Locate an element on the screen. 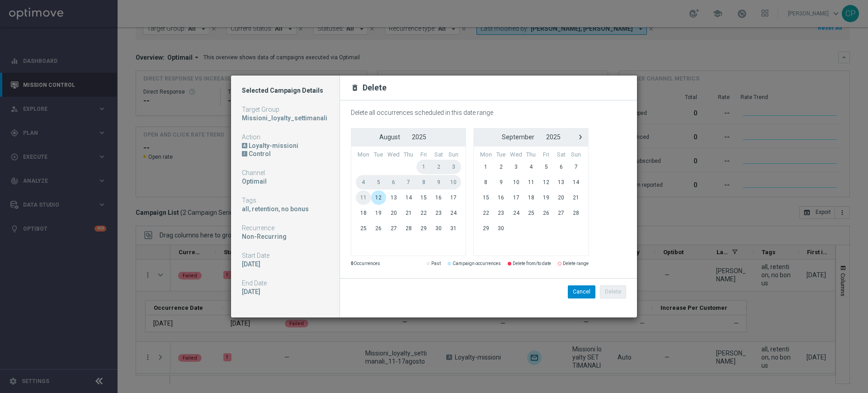 The width and height of the screenshot is (868, 393). span: 15 is located at coordinates (424, 198).